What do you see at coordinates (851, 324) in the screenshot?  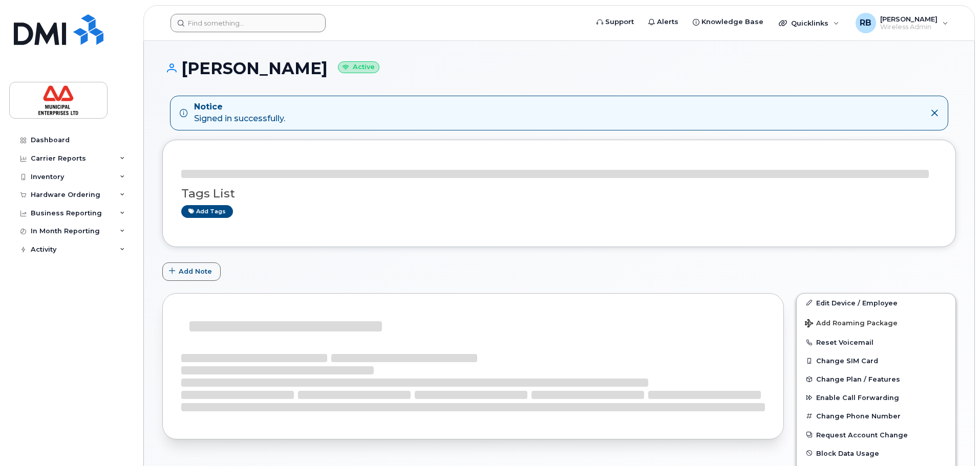 I see `span: Add Roaming Package` at bounding box center [851, 324].